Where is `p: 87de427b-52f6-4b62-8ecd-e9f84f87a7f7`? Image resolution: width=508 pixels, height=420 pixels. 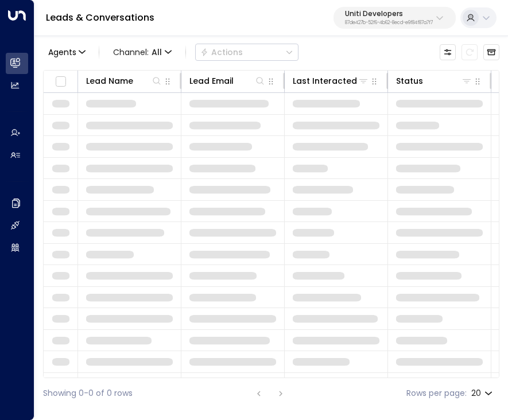
p: 87de427b-52f6-4b62-8ecd-e9f84f87a7f7 is located at coordinates (389, 23).